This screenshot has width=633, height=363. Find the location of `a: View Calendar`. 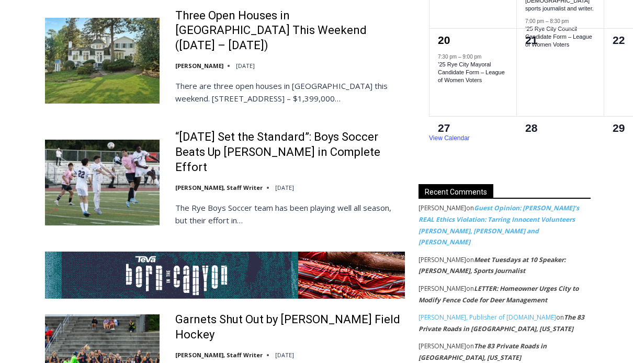

a: View Calendar is located at coordinates (449, 138).